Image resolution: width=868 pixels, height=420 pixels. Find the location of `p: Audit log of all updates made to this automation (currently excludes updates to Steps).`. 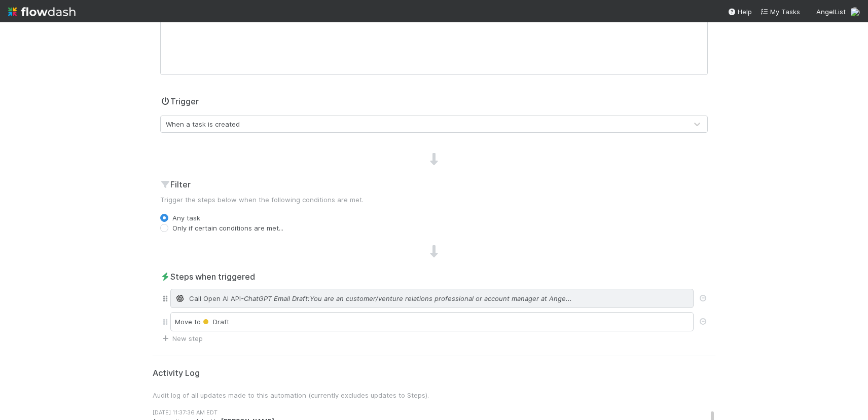

p: Audit log of all updates made to this automation (currently excludes updates to Steps). is located at coordinates (434, 395).